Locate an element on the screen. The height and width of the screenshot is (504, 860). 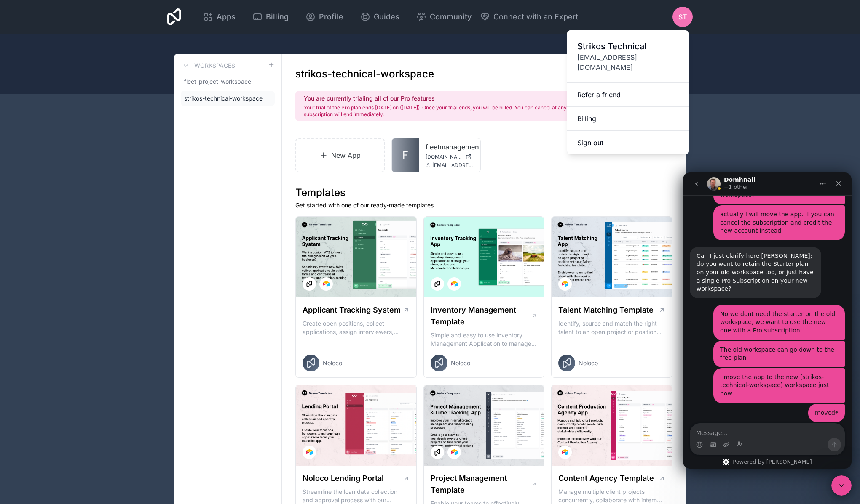
p: Simple and easy to use Inventory Management Application to manage your stock, orders and Manufact... is located at coordinates (484, 340).